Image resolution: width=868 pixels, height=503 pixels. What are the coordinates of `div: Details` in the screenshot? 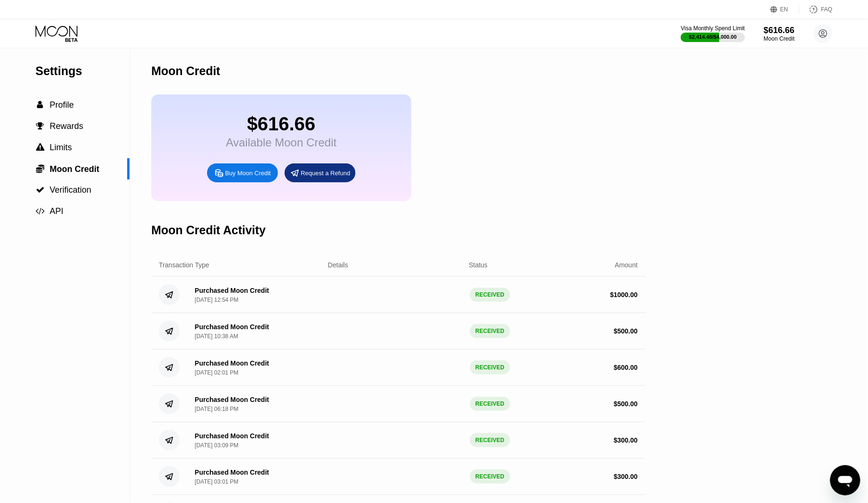 It's located at (338, 265).